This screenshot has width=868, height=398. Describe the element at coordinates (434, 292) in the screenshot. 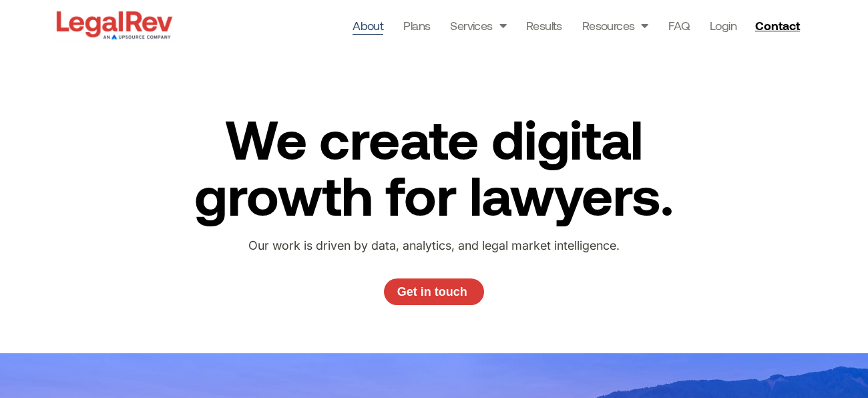

I see `a: Get in touch` at that location.